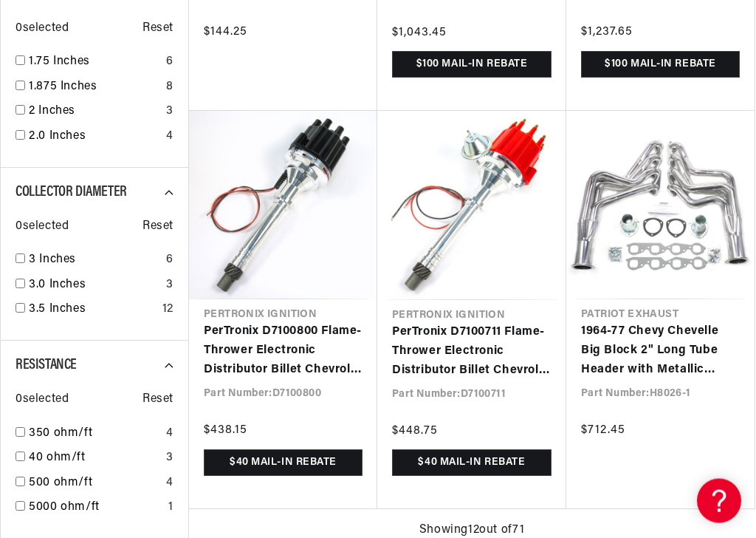 This screenshot has width=756, height=538. Describe the element at coordinates (93, 310) in the screenshot. I see `a: 3.5 Inches` at that location.